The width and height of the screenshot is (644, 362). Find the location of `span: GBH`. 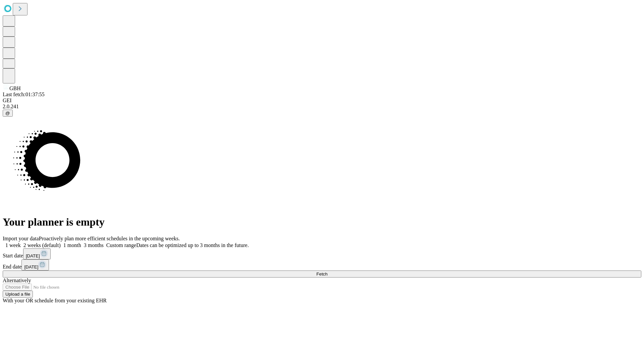

span: GBH is located at coordinates (15, 88).